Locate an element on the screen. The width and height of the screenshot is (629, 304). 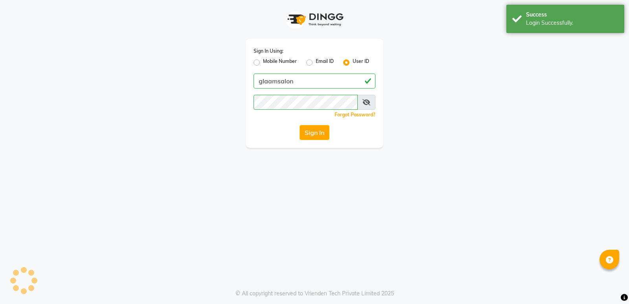
div: Login Successfully. is located at coordinates (572, 23).